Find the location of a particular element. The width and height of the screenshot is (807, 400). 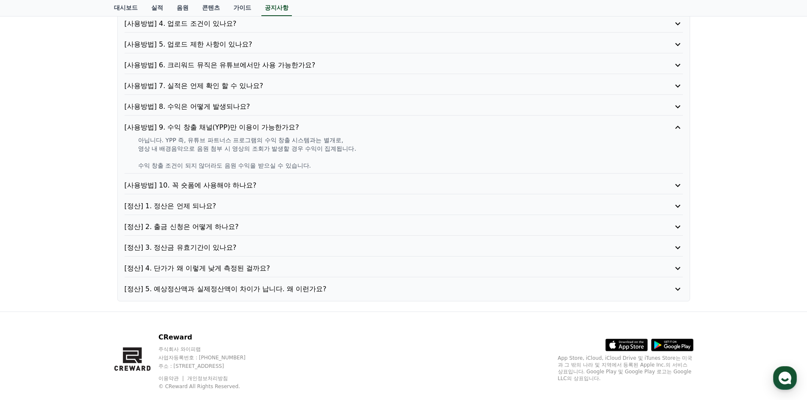

button: [정산] 3. 정산금 유효기간이 있나요? is located at coordinates (404, 248).